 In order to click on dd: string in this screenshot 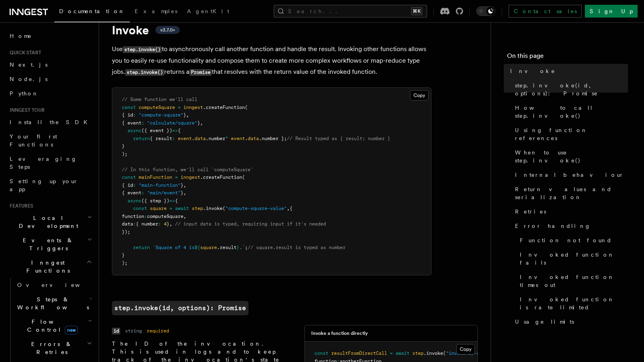, I will do `click(133, 331)`.